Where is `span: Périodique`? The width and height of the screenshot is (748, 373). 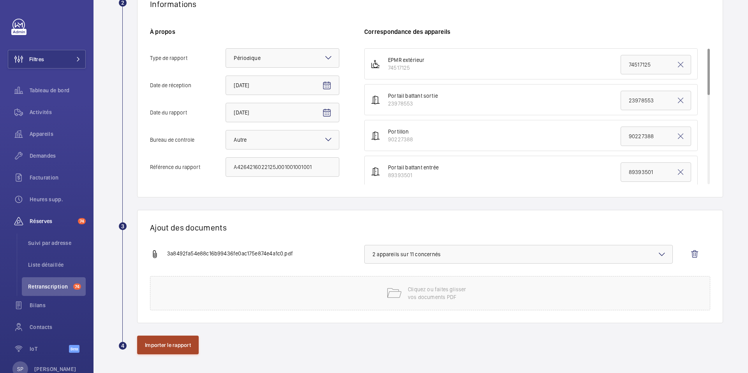 span: Périodique is located at coordinates (247, 58).